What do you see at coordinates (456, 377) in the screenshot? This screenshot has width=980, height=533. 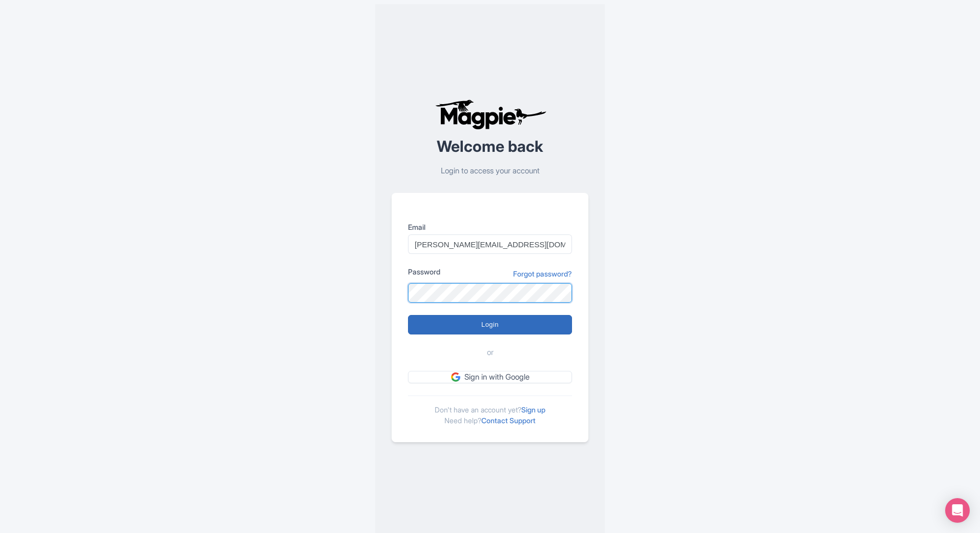 I see `img: google.svg` at bounding box center [456, 377].